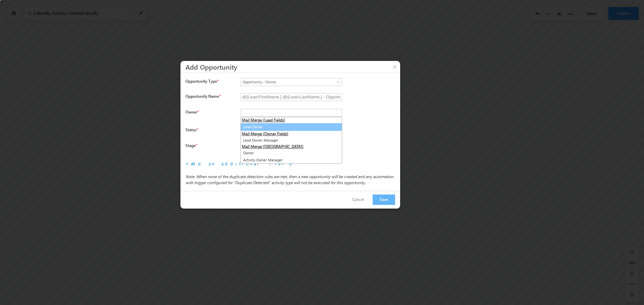 The width and height of the screenshot is (644, 305). I want to click on a: Opportunity - Online, so click(291, 82).